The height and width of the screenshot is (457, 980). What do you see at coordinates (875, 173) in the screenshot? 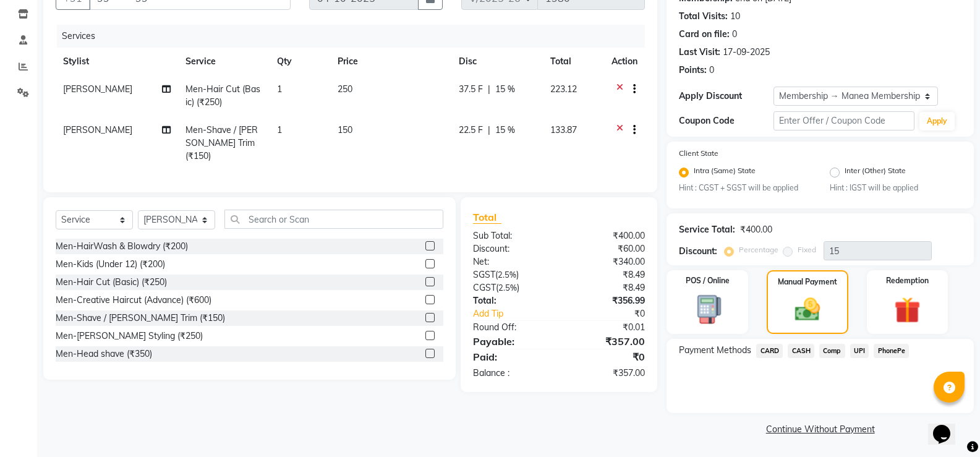
I see `label: Inter (Other) State` at bounding box center [875, 173].